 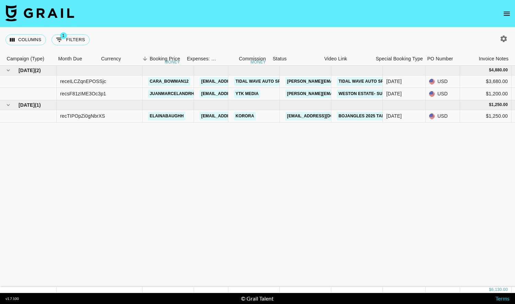 I want to click on div: recsF81zIME3Oc3p1, so click(x=83, y=94).